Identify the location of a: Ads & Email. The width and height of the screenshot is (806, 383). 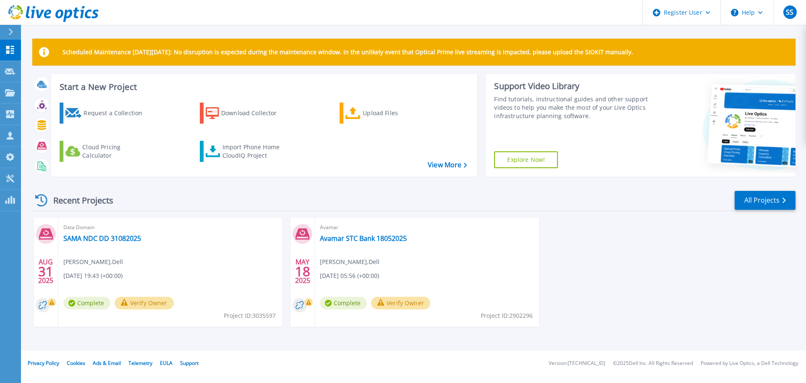
(107, 362).